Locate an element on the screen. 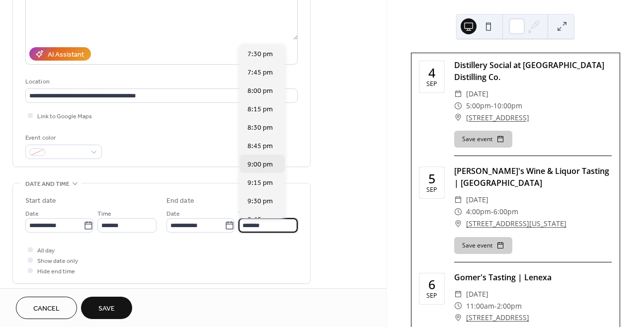  a: Cancel is located at coordinates (46, 307).